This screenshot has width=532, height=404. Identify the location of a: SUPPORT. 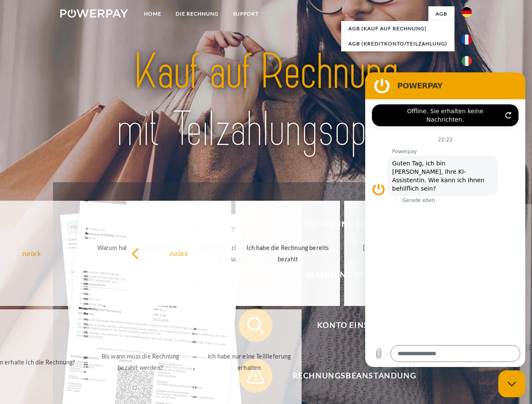
(246, 14).